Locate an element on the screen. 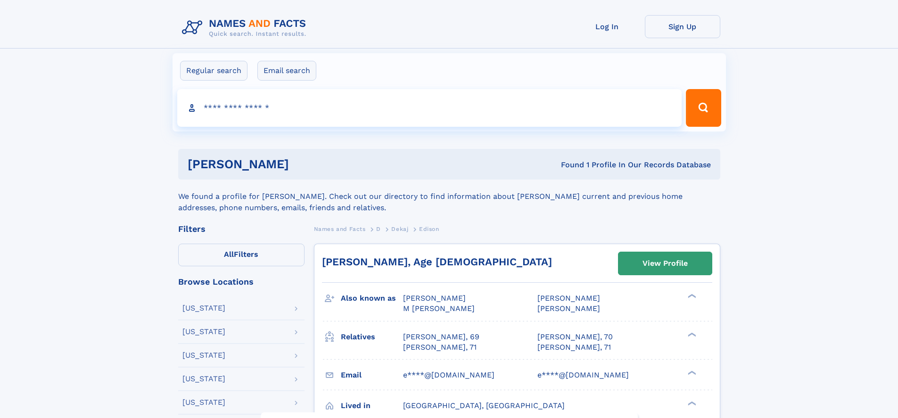 The image size is (898, 418). div: Browse Locations is located at coordinates (241, 282).